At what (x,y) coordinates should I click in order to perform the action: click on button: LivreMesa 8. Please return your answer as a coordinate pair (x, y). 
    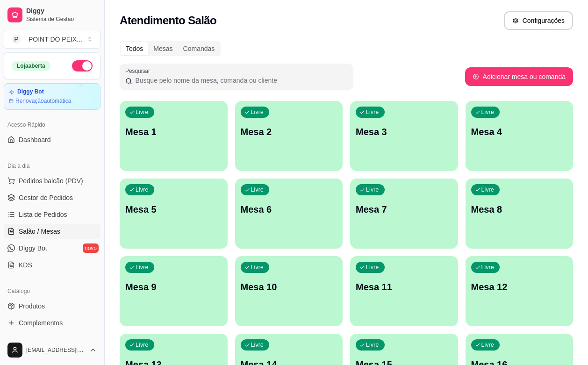
    Looking at the image, I should click on (519, 214).